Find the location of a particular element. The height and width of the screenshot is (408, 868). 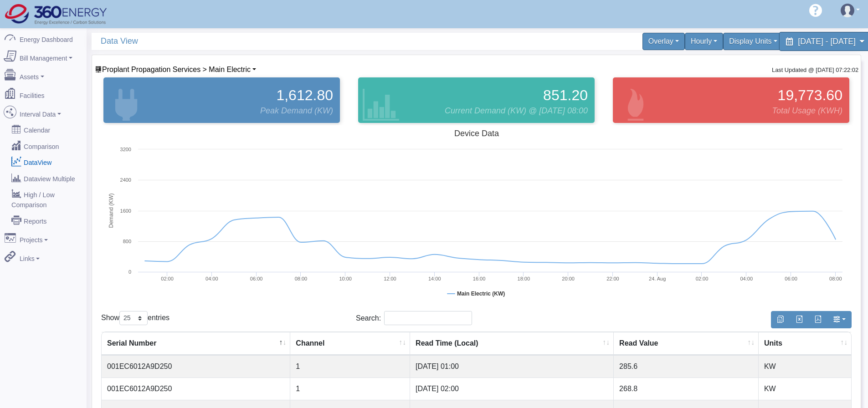

td: 285.6 is located at coordinates (686, 366).